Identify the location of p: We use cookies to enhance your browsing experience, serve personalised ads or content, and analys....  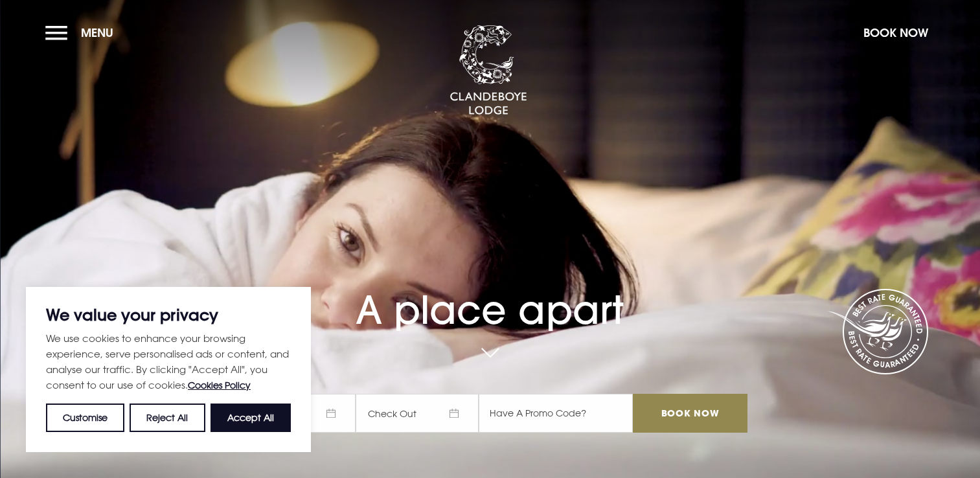
(168, 362).